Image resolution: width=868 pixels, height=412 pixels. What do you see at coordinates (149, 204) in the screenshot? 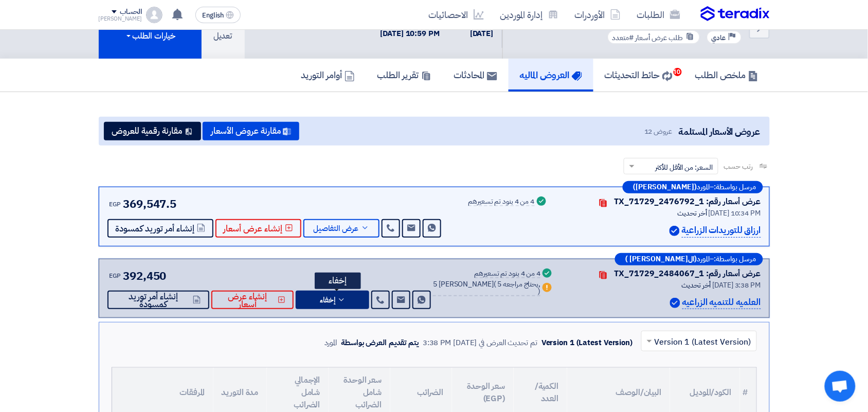
I see `span: 369,547.5` at bounding box center [149, 204].